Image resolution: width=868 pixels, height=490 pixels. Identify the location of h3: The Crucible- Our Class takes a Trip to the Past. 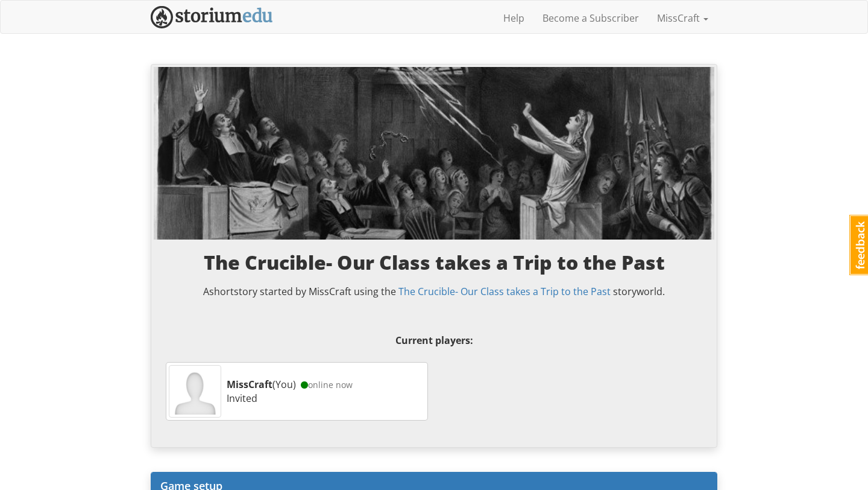
(434, 262).